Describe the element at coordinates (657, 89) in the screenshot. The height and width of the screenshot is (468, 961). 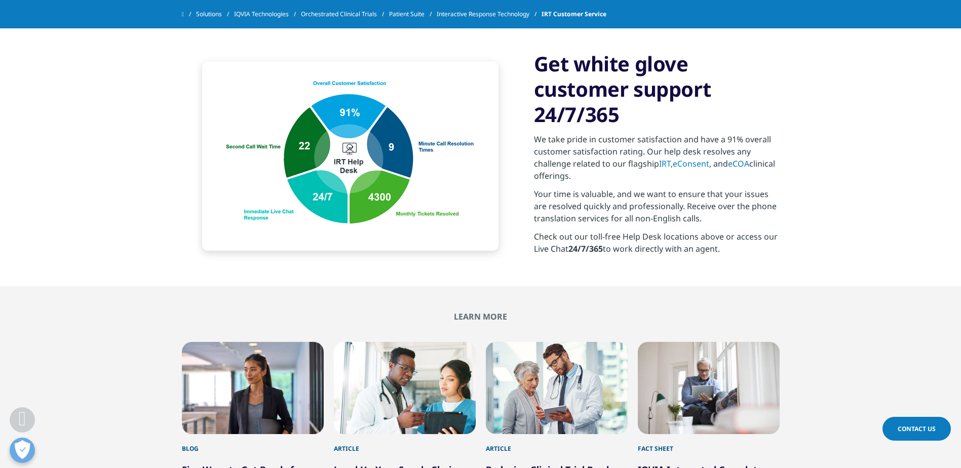
I see `h3: Get white glove customer support 24/7/365` at that location.